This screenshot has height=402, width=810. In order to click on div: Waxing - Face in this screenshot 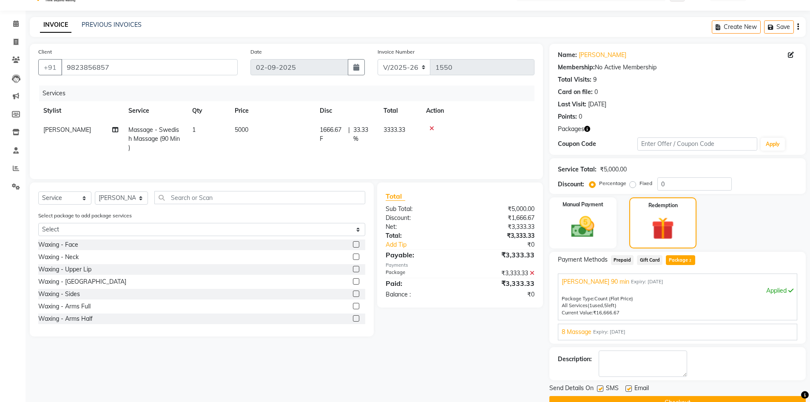, I will do `click(58, 244)`.